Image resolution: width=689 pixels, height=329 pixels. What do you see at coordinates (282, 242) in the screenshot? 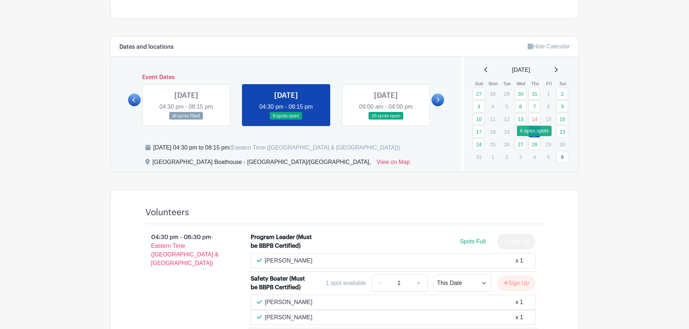
I see `div: Program Leader (Must be BBPB Certified)` at bounding box center [282, 242].